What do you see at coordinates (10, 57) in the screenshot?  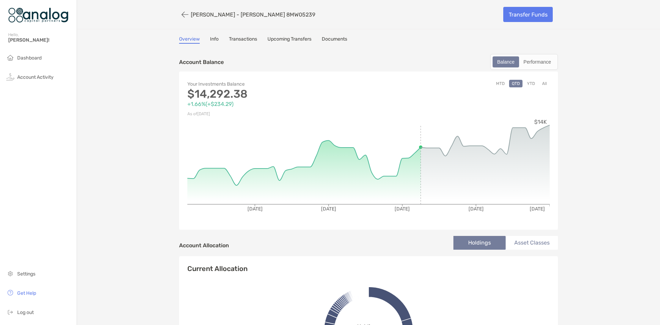 I see `img: household icon` at bounding box center [10, 57].